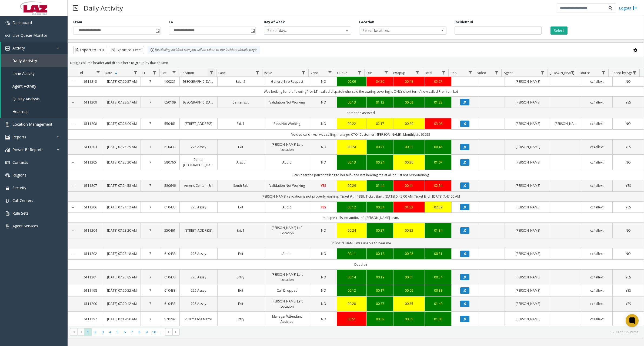 Image resolution: width=644 pixels, height=346 pixels. Describe the element at coordinates (352, 186) in the screenshot. I see `div: 00:29` at that location.